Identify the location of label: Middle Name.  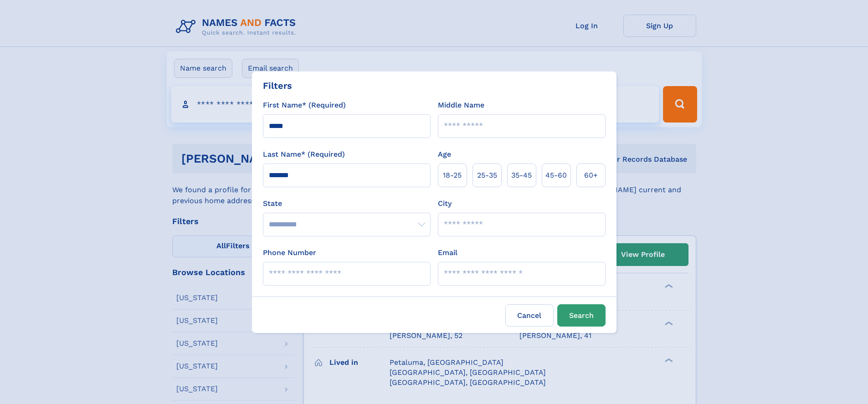
(461, 105).